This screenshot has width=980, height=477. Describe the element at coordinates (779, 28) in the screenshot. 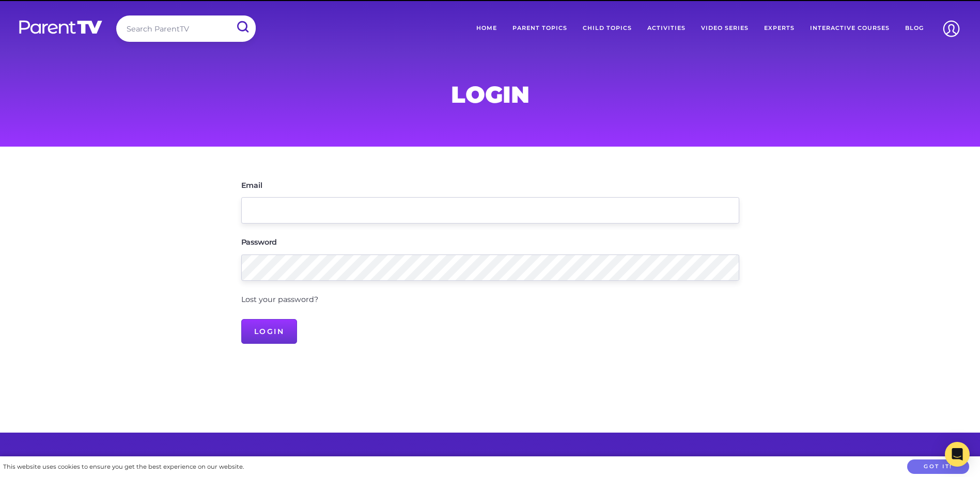

I see `a: Experts` at that location.